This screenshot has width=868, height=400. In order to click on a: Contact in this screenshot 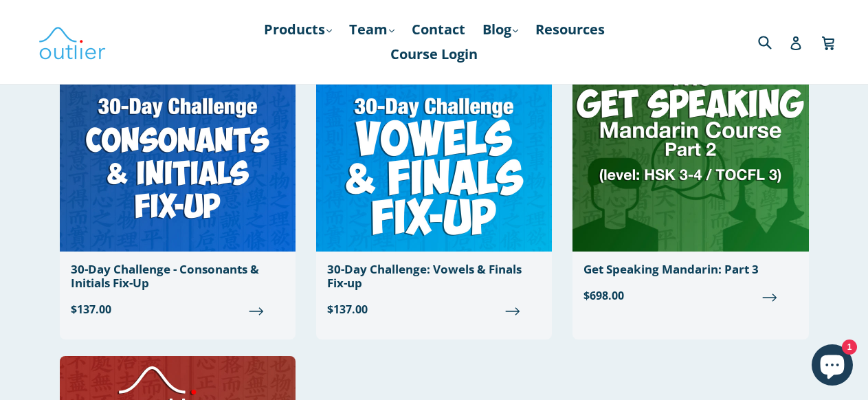, I will do `click(439, 29)`.